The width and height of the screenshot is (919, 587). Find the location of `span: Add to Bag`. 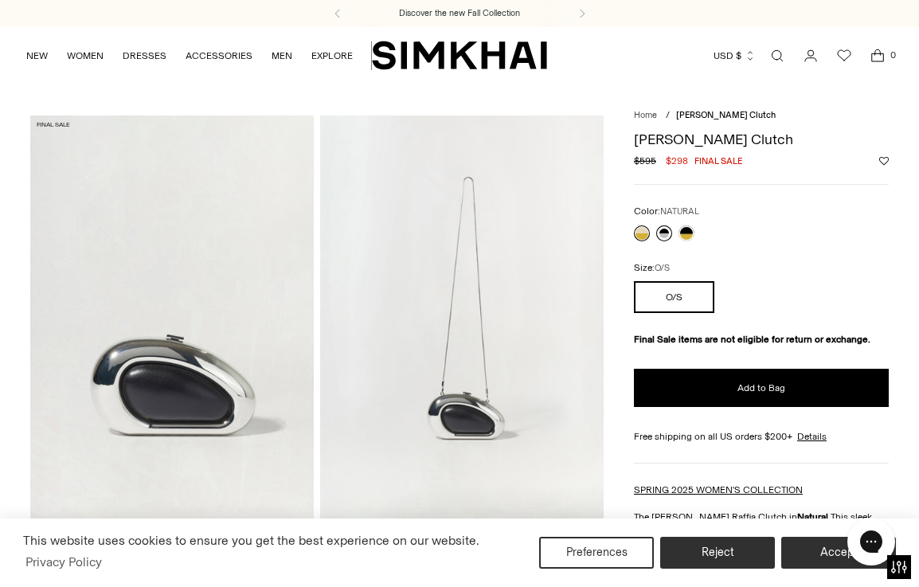

span: Add to Bag is located at coordinates (761, 388).